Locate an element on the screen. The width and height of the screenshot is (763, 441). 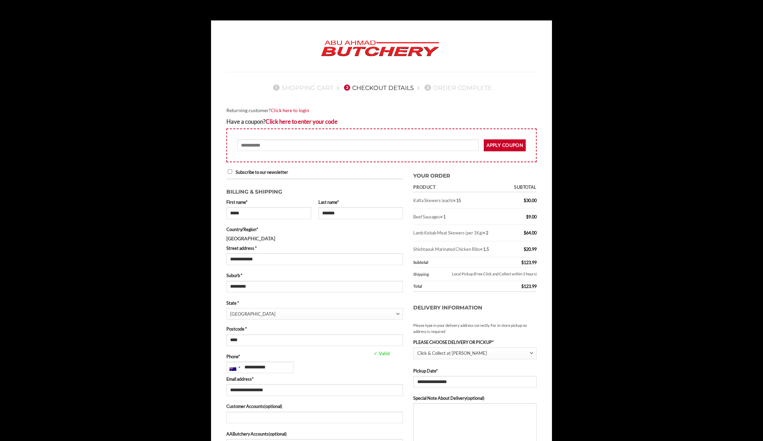
strong: × 1 is located at coordinates (443, 217).